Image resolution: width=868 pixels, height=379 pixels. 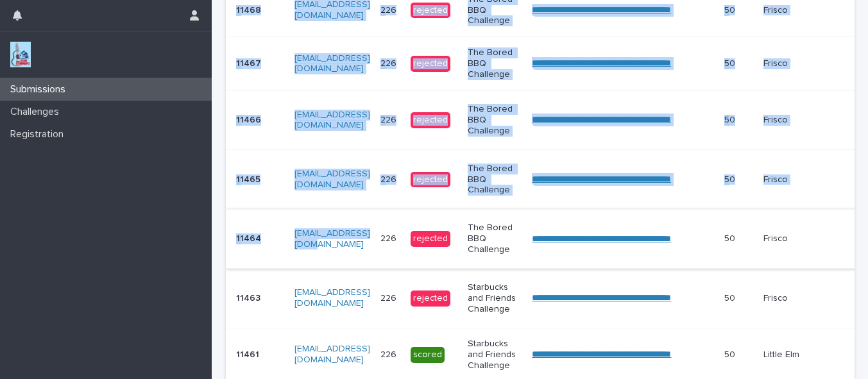 What do you see at coordinates (21, 54) in the screenshot?
I see `img: jxsLJbdS1eYBI7rVAS4p` at bounding box center [21, 54].